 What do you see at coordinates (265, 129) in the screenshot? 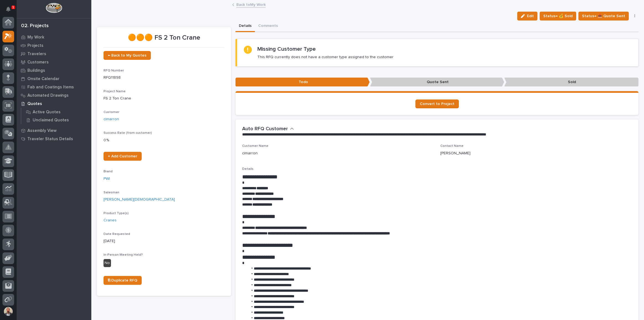
I see `h2: Auto RFQ Customer` at bounding box center [265, 129].